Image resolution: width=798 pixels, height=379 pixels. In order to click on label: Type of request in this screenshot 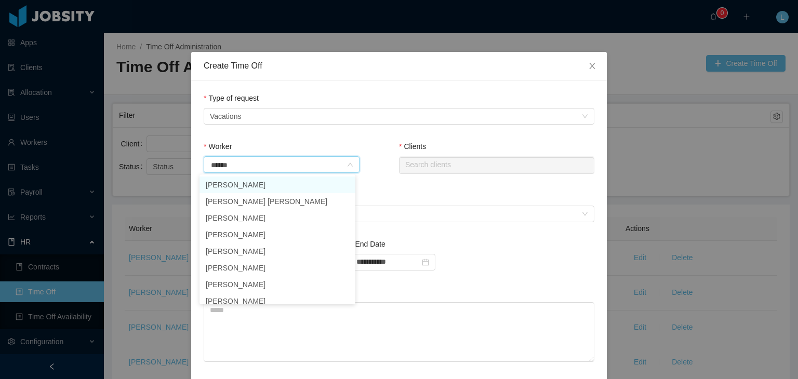, I will do `click(231, 98)`.